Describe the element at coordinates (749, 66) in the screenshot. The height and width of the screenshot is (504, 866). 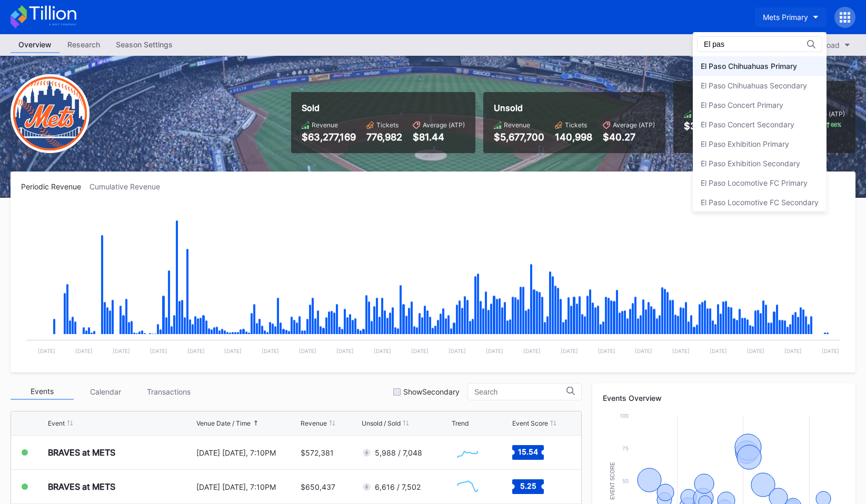
I see `div: El Paso Chihuahuas Primary` at that location.